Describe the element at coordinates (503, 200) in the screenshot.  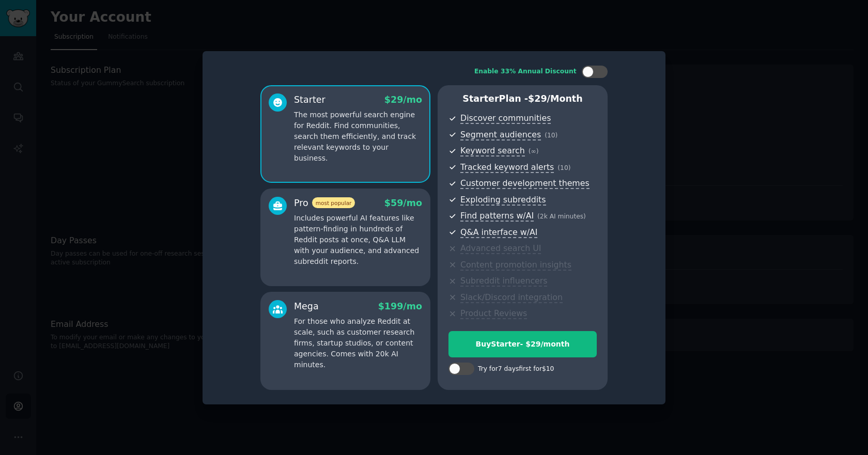
I see `span: Exploding subreddits` at that location.